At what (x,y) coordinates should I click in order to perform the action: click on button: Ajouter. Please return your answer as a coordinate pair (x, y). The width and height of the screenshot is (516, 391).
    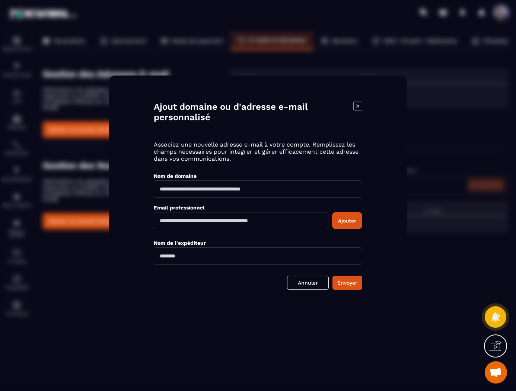
    Looking at the image, I should click on (347, 221).